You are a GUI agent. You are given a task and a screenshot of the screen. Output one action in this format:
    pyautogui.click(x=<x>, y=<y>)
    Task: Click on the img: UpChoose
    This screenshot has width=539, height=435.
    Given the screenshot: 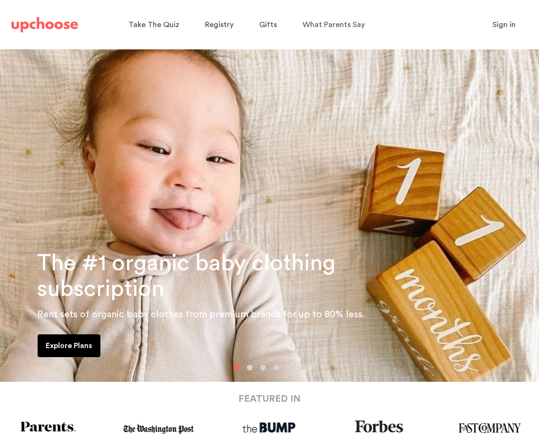 What is the action you would take?
    pyautogui.click(x=45, y=25)
    